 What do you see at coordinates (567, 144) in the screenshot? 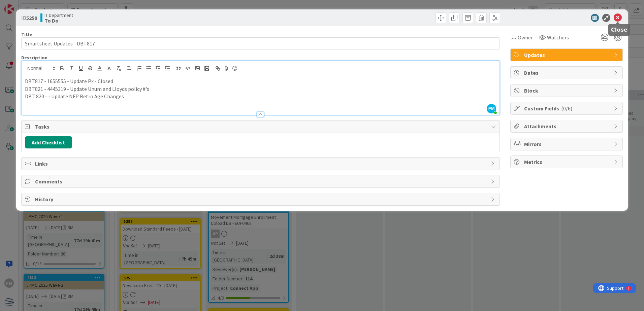
I see `span: Mirrors` at bounding box center [567, 144].